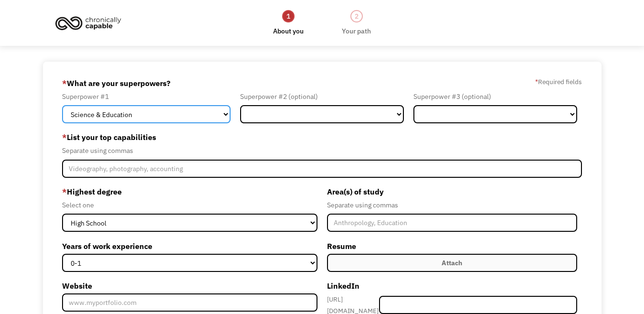 The image size is (644, 314). I want to click on label: LinkedIn, so click(452, 285).